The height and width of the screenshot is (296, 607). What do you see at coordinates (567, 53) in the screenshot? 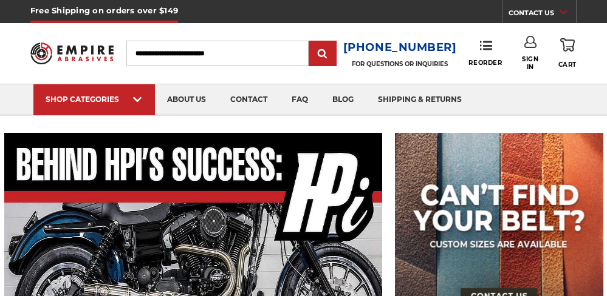
I see `a: Cart` at bounding box center [567, 53].